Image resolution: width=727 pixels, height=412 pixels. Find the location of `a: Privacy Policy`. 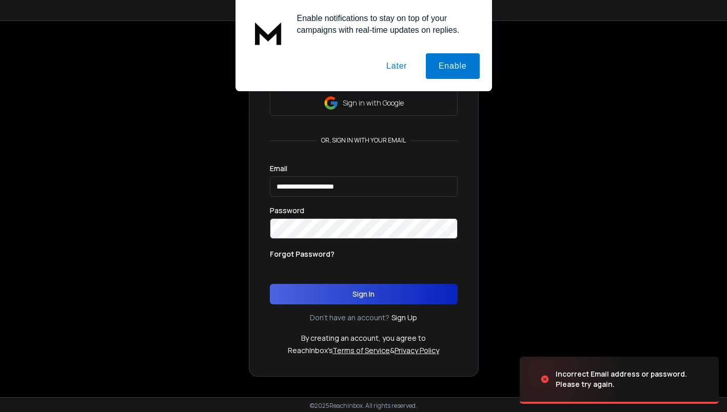

a: Privacy Policy is located at coordinates (416, 350).